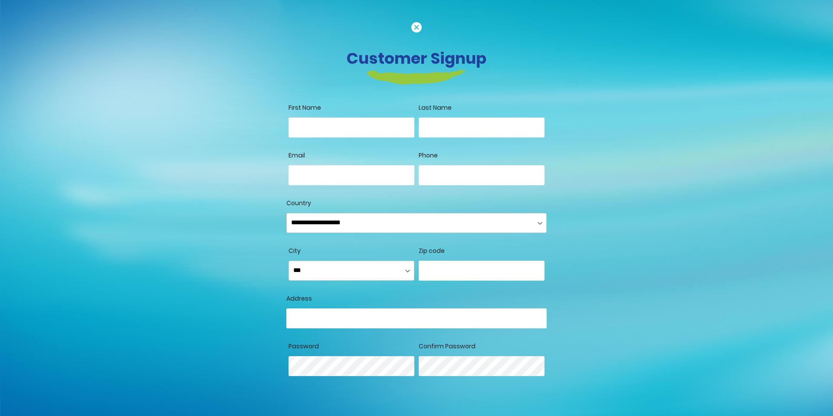 This screenshot has width=833, height=416. Describe the element at coordinates (304, 346) in the screenshot. I see `span: Password` at that location.